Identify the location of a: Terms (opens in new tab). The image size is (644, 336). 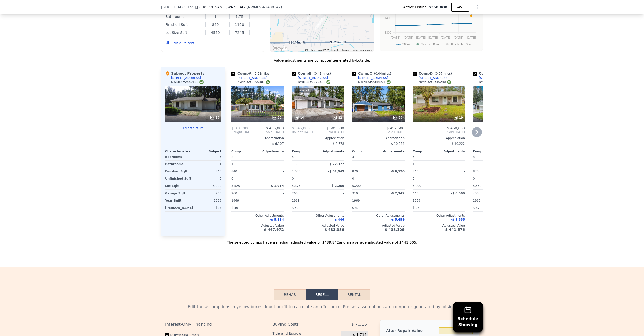
(345, 50).